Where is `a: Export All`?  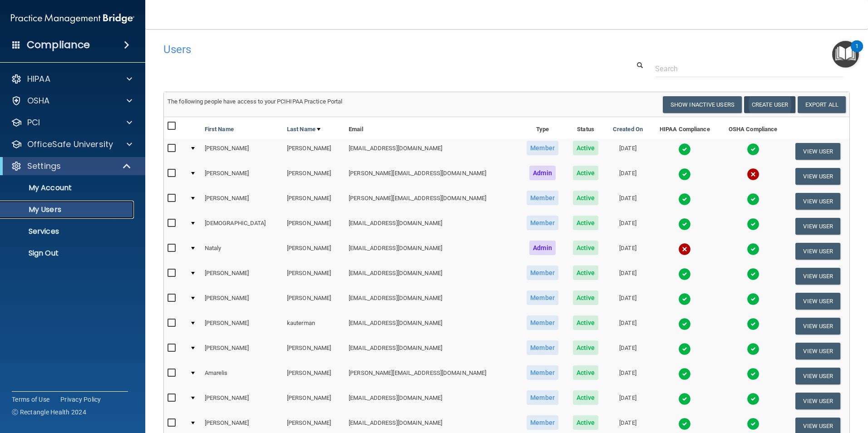
a: Export All is located at coordinates (822, 104).